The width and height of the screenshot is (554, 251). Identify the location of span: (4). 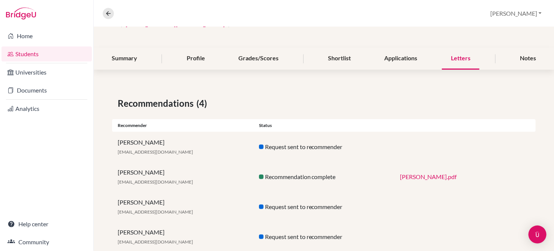
(203, 103).